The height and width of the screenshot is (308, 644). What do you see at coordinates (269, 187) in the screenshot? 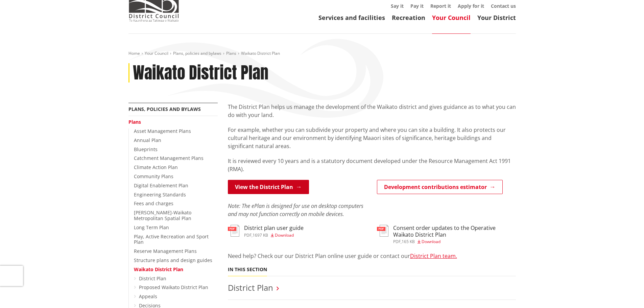
I see `a: View the District Plan` at bounding box center [269, 187].